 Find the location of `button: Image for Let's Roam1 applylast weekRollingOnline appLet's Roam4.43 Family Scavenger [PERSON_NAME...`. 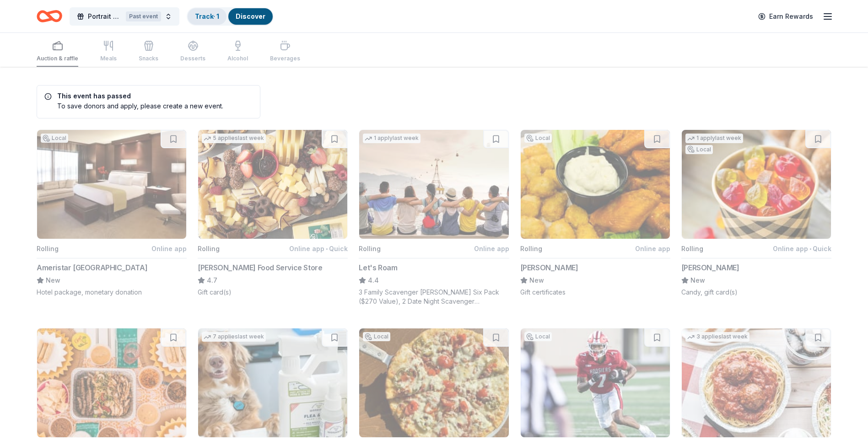

button: Image for Let's Roam1 applylast weekRollingOnline appLet's Roam4.43 Family Scavenger [PERSON_NAME... is located at coordinates (434, 218).